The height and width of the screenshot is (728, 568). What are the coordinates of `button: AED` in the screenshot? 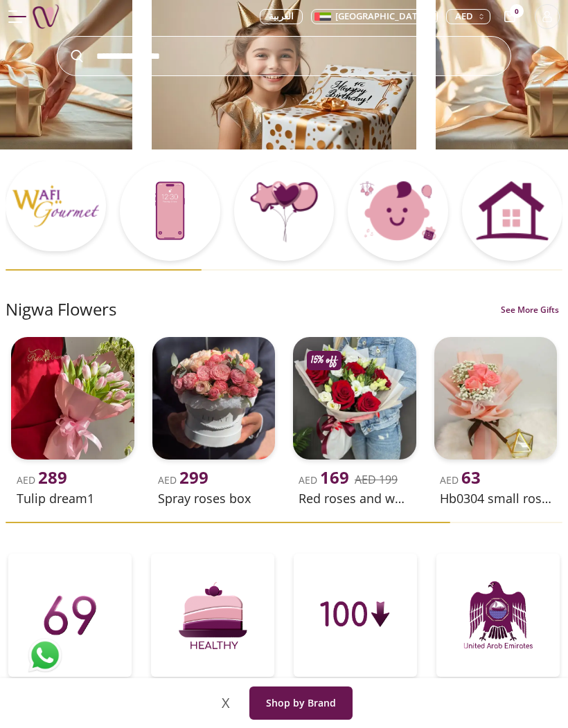 It's located at (468, 16).